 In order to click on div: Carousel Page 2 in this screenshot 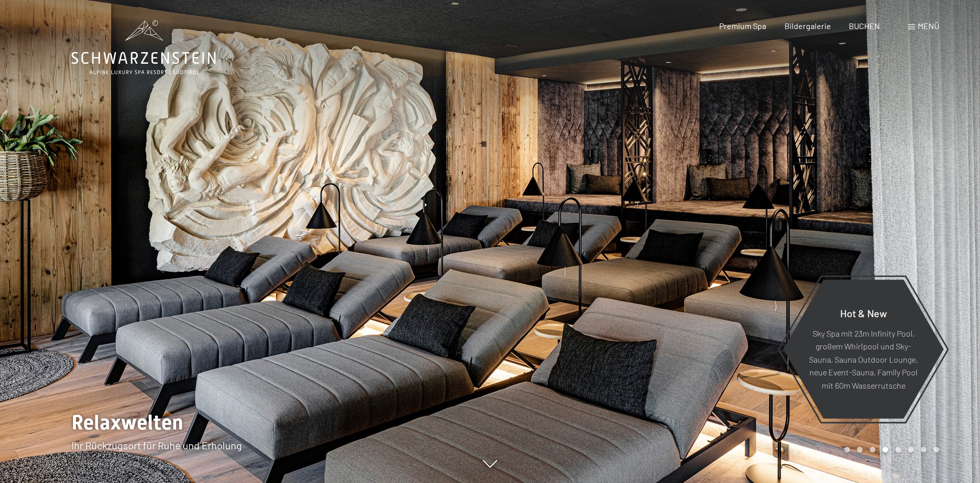, I will do `click(860, 449)`.